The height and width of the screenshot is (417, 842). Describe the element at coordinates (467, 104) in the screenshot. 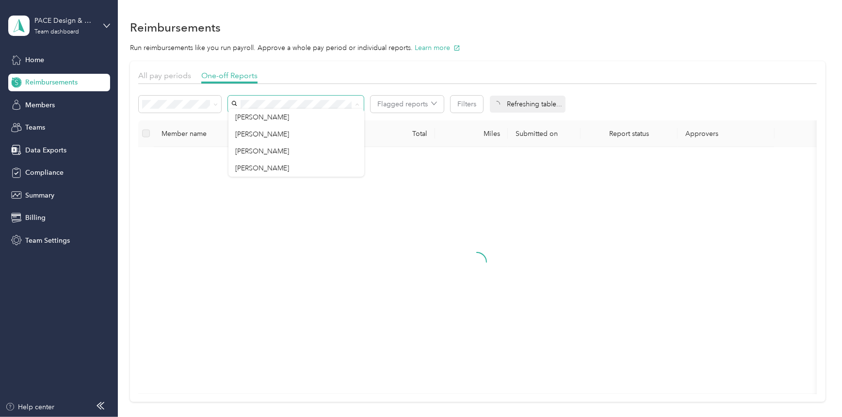

I see `button: Filters` at that location.